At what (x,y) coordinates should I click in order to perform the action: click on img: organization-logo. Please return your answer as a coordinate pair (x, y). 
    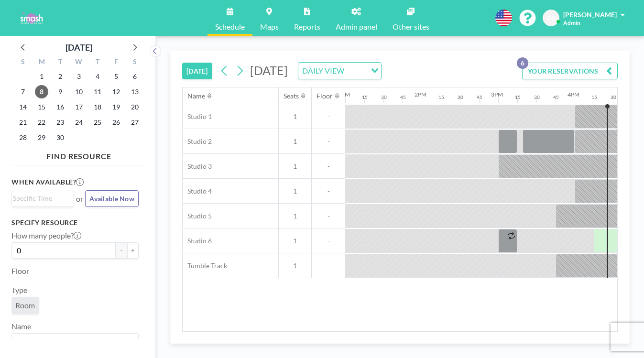
    Looking at the image, I should click on (31, 18).